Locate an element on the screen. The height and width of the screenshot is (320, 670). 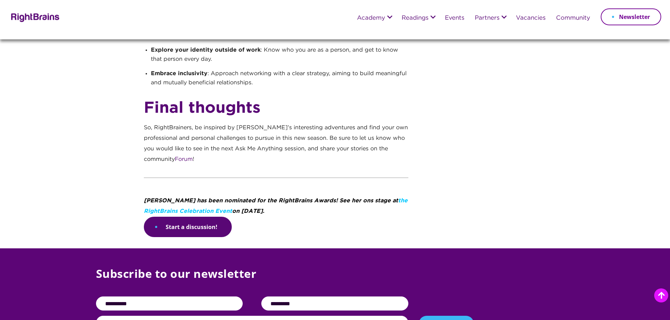
strong: Embrace inclusivity is located at coordinates (179, 74).